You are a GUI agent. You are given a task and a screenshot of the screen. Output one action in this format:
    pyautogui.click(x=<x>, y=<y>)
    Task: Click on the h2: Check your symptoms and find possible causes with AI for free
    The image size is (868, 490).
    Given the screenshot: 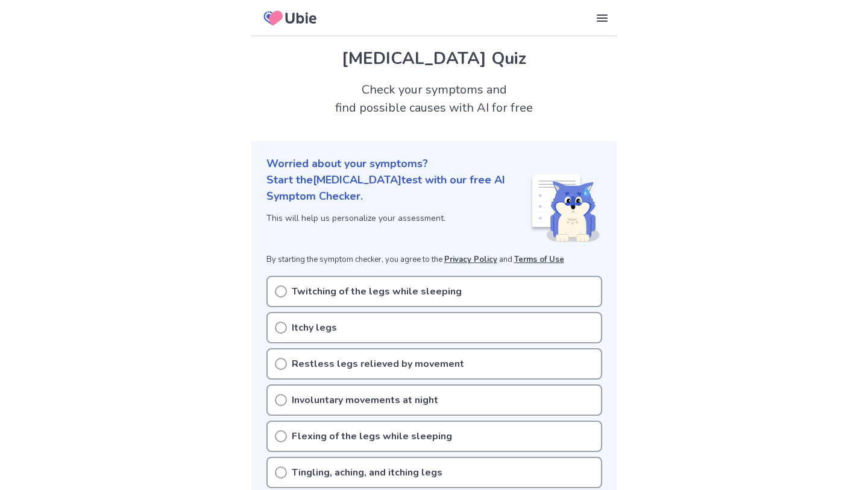 What is the action you would take?
    pyautogui.click(x=434, y=99)
    